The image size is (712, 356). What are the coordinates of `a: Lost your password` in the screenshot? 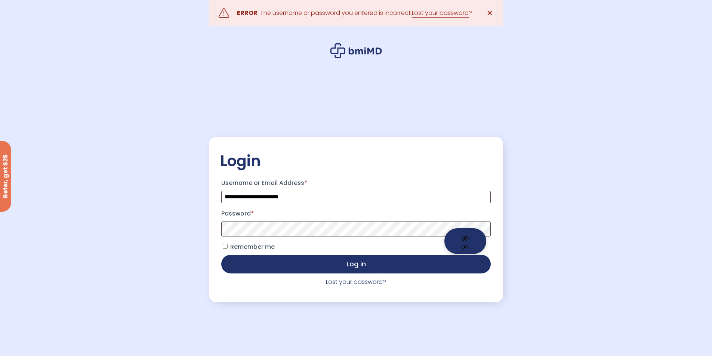 It's located at (440, 13).